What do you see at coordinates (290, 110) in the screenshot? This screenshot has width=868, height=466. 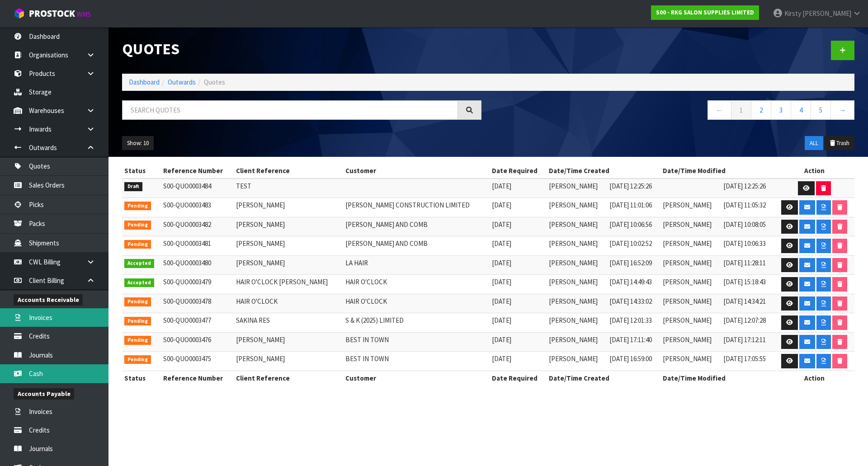 I see `input: Search quotes` at bounding box center [290, 110].